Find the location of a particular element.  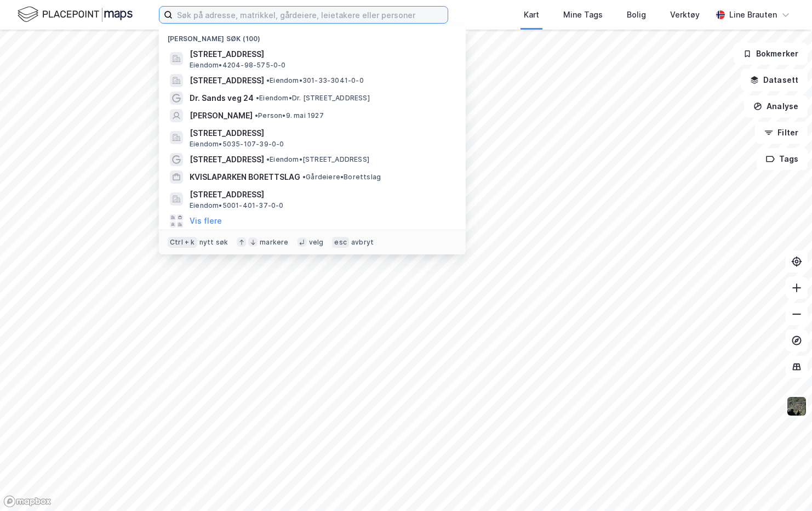

button: Bokmerker is located at coordinates (770, 54).